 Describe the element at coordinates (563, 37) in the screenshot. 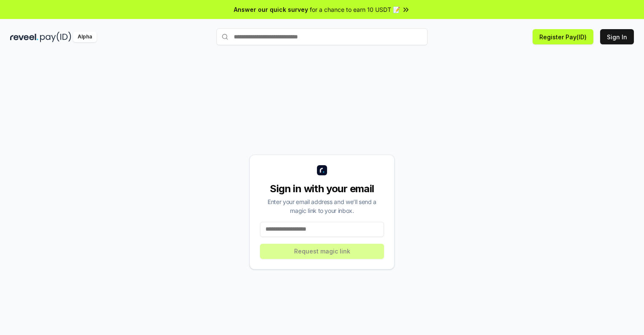

I see `button: Register Pay(ID)` at that location.